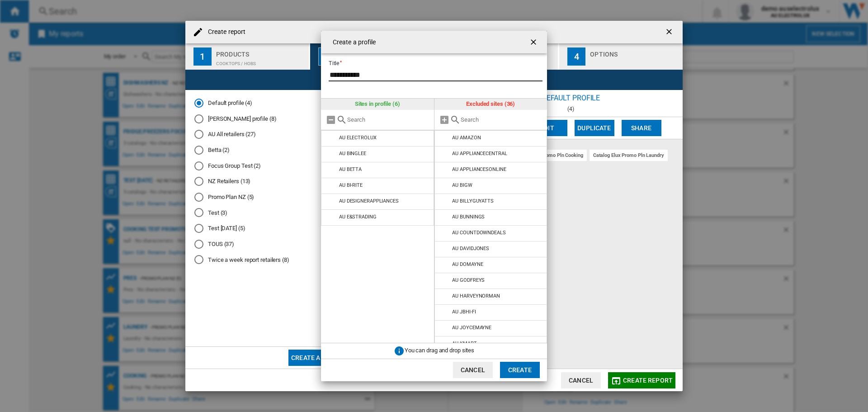 The width and height of the screenshot is (868, 412). Describe the element at coordinates (351, 169) in the screenshot. I see `div: AU BETTA` at that location.